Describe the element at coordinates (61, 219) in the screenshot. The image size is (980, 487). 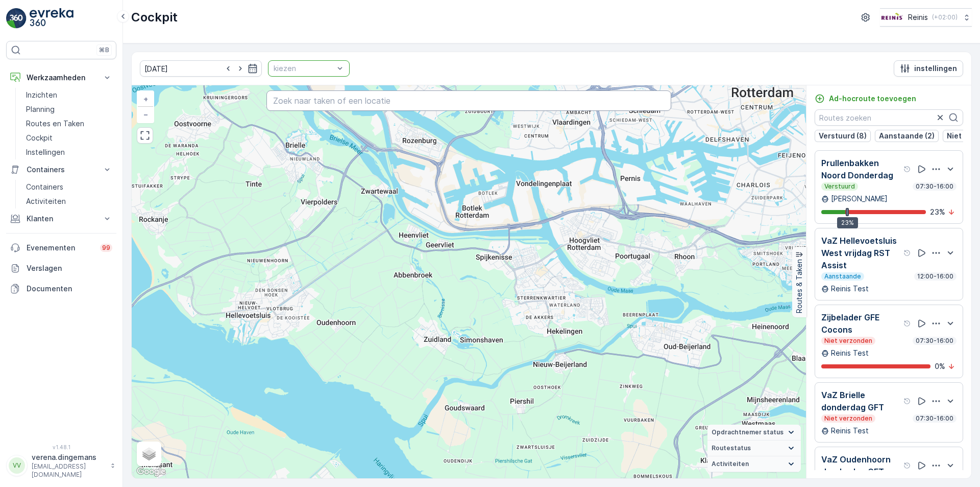
I see `p: Klanten` at that location.